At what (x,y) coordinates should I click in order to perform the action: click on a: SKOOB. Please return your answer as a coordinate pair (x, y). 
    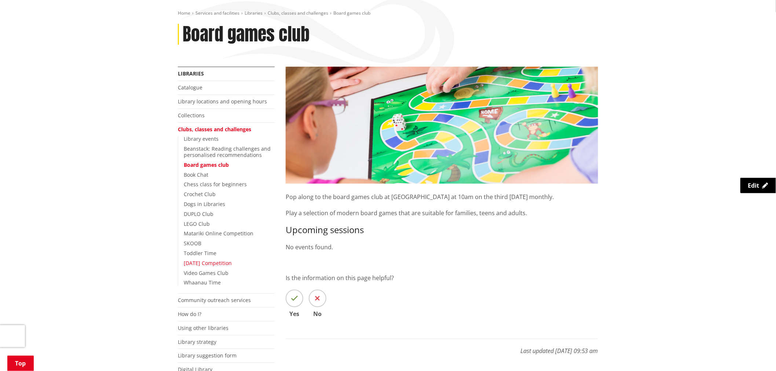
    Looking at the image, I should click on (193, 243).